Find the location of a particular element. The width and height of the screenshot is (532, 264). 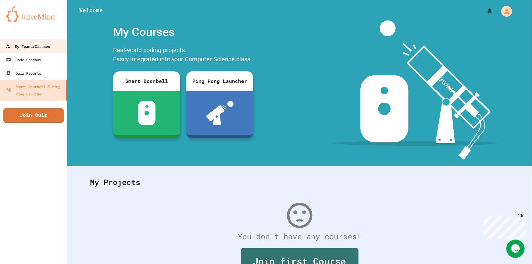

div: Chat with us now!Close is located at coordinates (22, 20).